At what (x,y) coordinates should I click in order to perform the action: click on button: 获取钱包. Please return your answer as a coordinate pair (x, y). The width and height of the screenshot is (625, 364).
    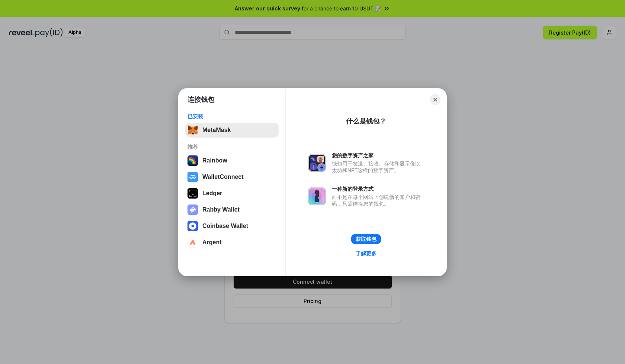
    Looking at the image, I should click on (366, 239).